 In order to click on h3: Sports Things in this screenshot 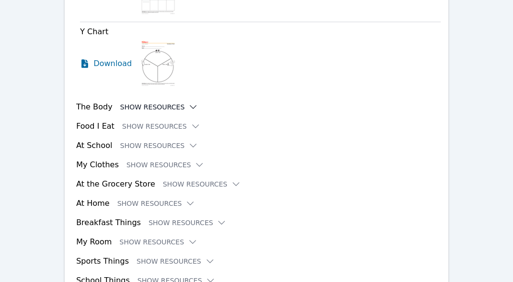, I will do `click(102, 261)`.